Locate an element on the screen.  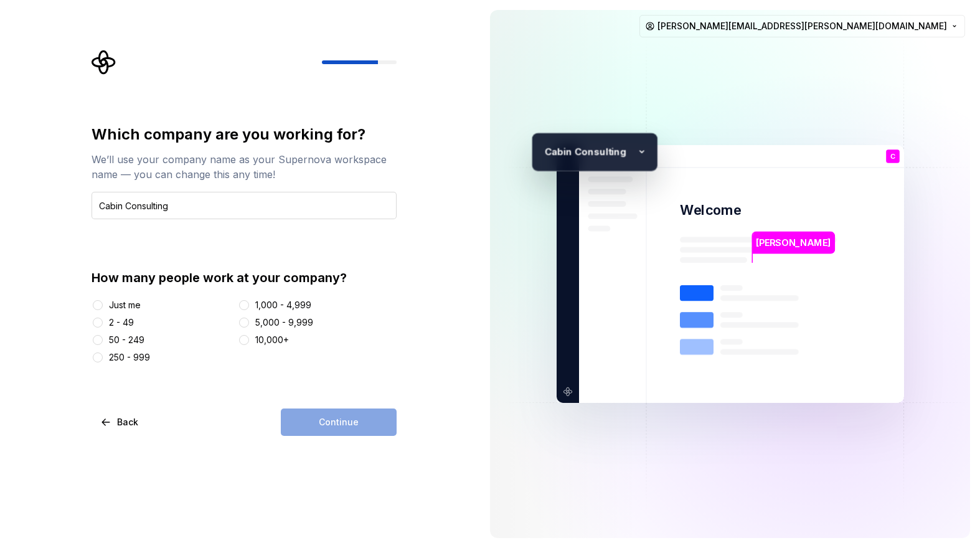
p: abin Consulting is located at coordinates (592, 151).